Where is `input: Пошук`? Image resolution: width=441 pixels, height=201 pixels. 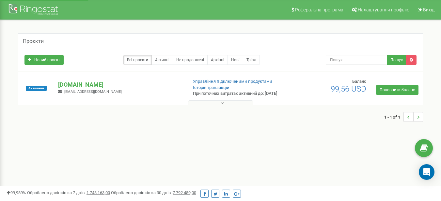
input: Пошук is located at coordinates (357, 60).